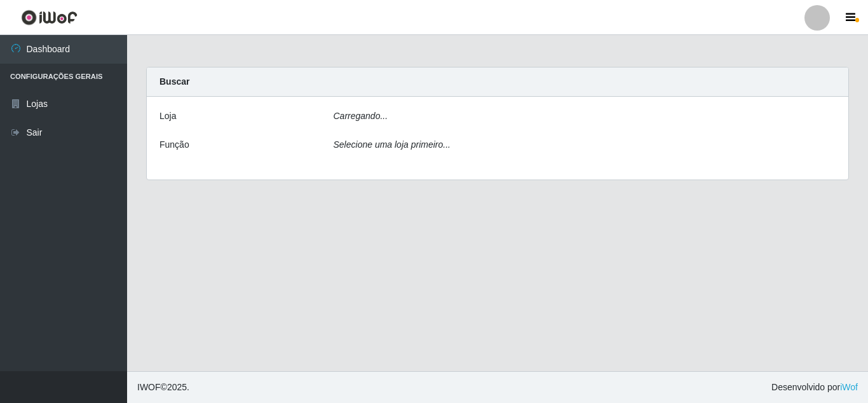  What do you see at coordinates (815, 387) in the screenshot?
I see `span: Desenvolvido por` at bounding box center [815, 387].